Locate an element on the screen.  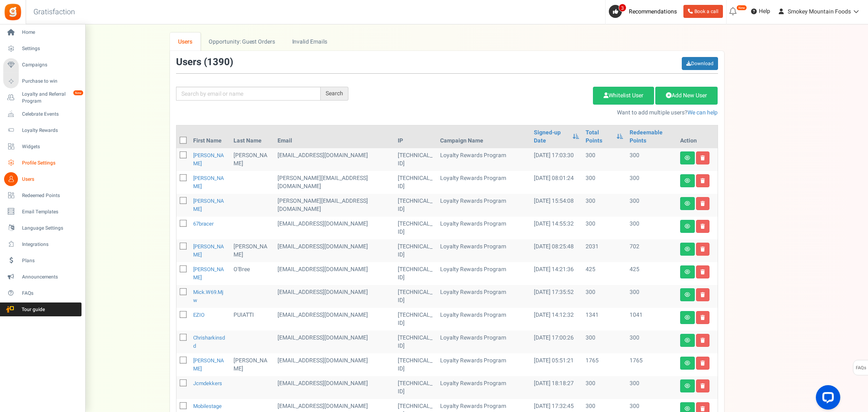
a: Profile Settings is located at coordinates (42, 163).